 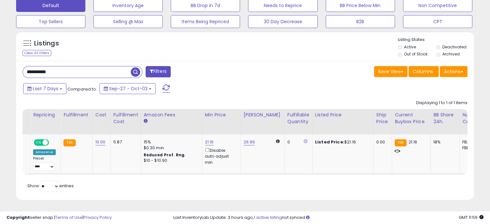 What do you see at coordinates (268, 217) in the screenshot?
I see `a: 1 active listing` at bounding box center [268, 217].